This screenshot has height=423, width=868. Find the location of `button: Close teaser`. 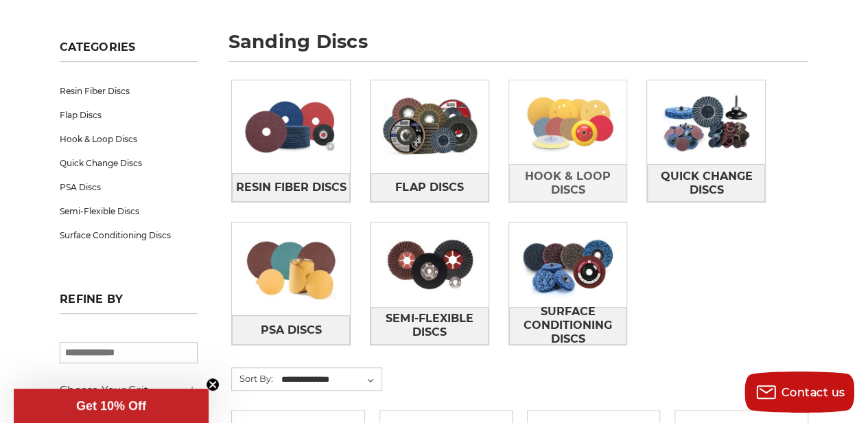

button: Close teaser is located at coordinates (213, 385).